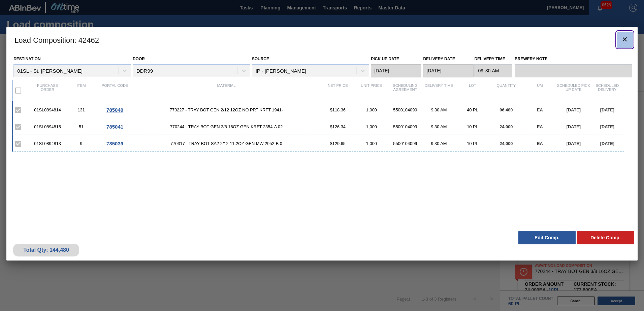 The image size is (644, 311). I want to click on label: Destination, so click(27, 59).